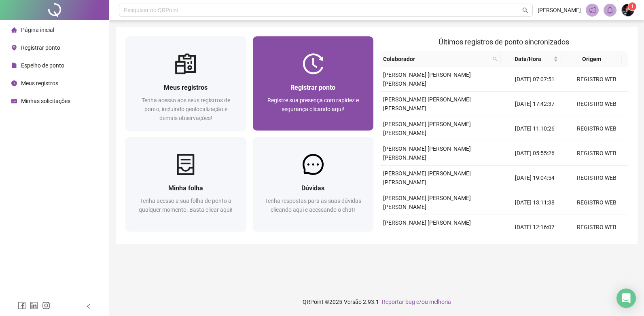  What do you see at coordinates (504, 41) in the screenshot?
I see `span: Últimos registros de ponto sincronizados` at bounding box center [504, 41].